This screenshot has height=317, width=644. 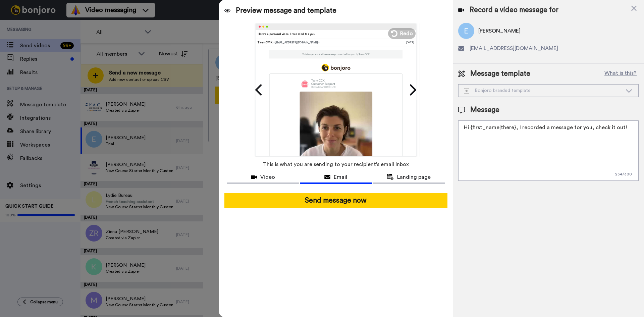 What do you see at coordinates (466, 91) in the screenshot?
I see `img: demo-template.svg` at bounding box center [466, 91].